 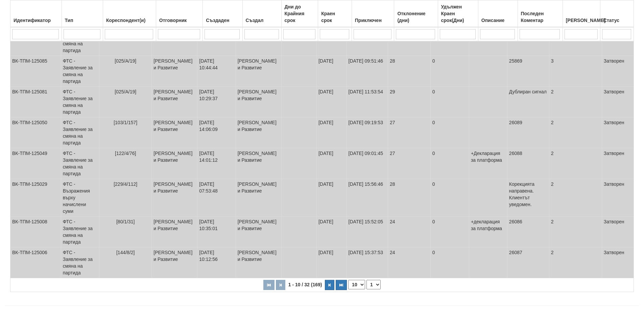 I want to click on td: ВК-ТПМ-125081, so click(x=36, y=102).